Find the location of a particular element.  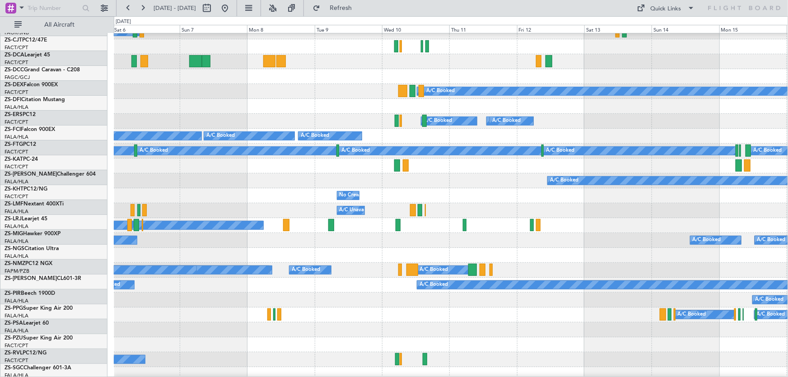

div: Tue 9 is located at coordinates (348, 29).